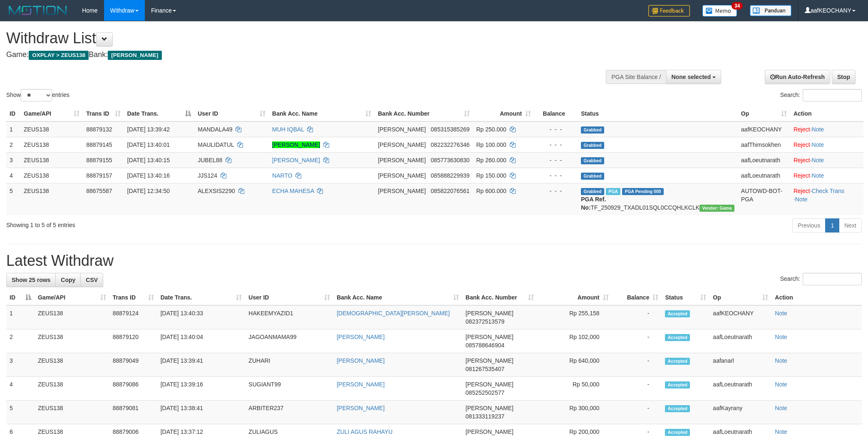 This screenshot has width=868, height=438. Describe the element at coordinates (99, 191) in the screenshot. I see `span: 88675587` at that location.